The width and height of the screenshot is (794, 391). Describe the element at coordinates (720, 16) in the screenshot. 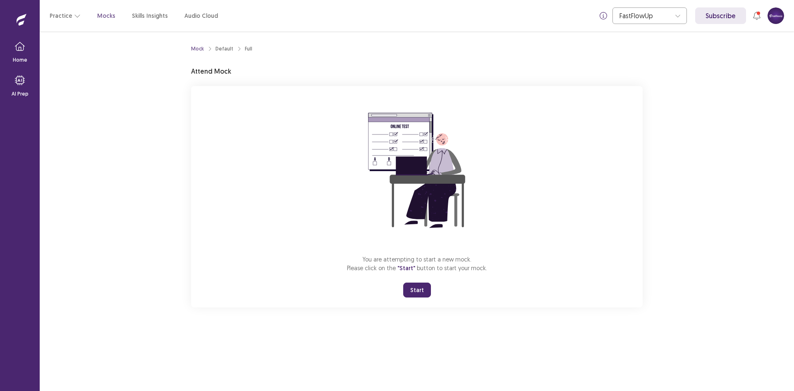

I see `a: Subscribe` at that location.